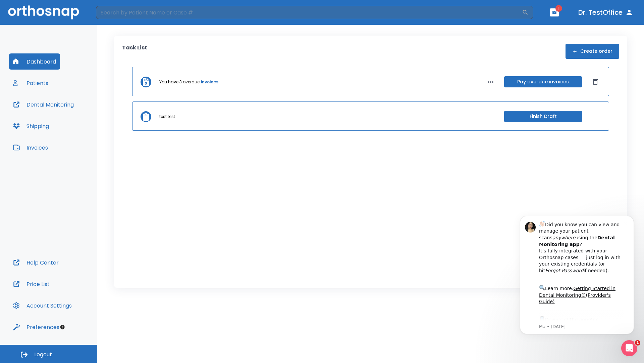  I want to click on div: message notification from Ma, 4w ago. 👋🏻 Did you know you can view and manage your patient scans ..., so click(67, 69).